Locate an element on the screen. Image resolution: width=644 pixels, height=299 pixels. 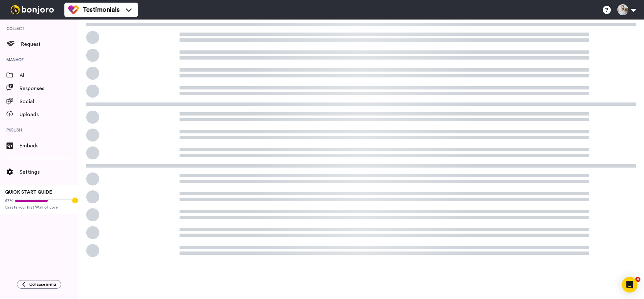
div: Tooltip anchor is located at coordinates (75, 200).